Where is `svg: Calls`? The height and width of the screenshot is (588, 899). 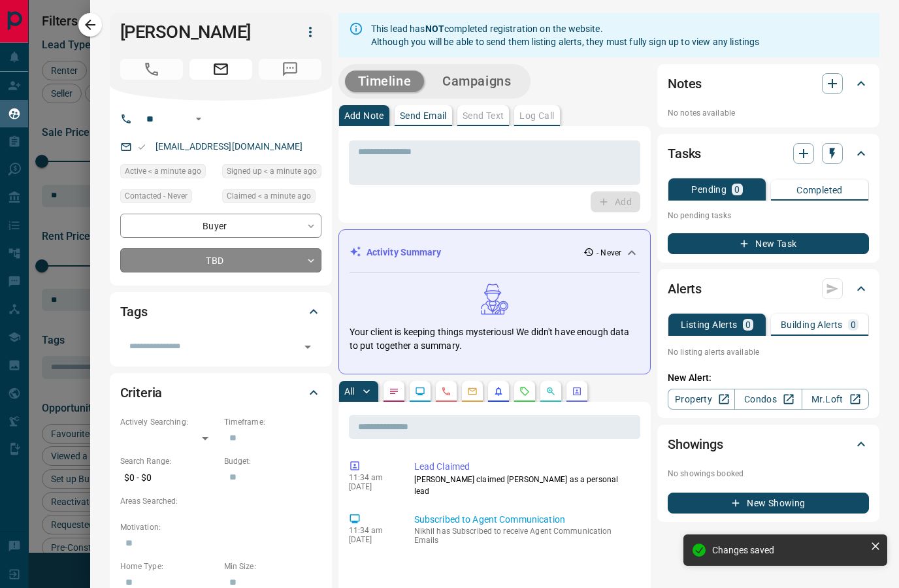 svg: Calls is located at coordinates (446, 392).